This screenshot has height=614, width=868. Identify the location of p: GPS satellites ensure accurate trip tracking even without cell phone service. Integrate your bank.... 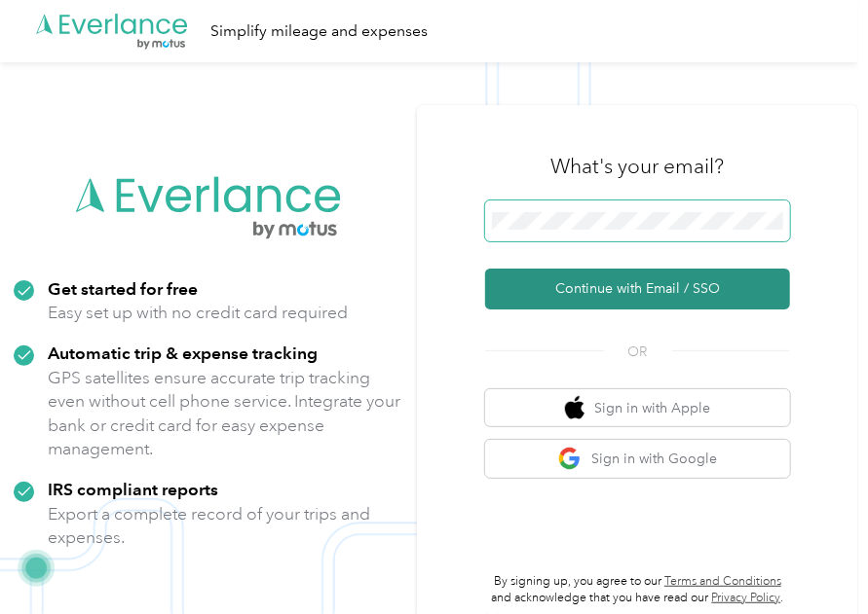
(225, 414).